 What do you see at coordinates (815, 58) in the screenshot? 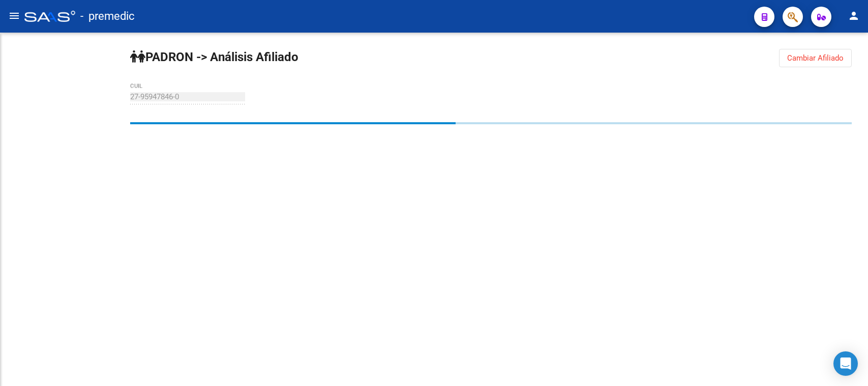
I see `span: Cambiar Afiliado` at bounding box center [815, 58].